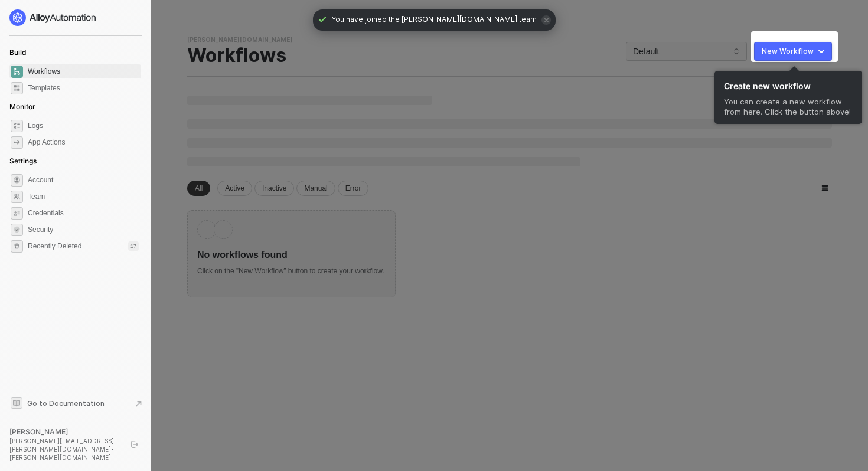  I want to click on span: Workflows, so click(84, 72).